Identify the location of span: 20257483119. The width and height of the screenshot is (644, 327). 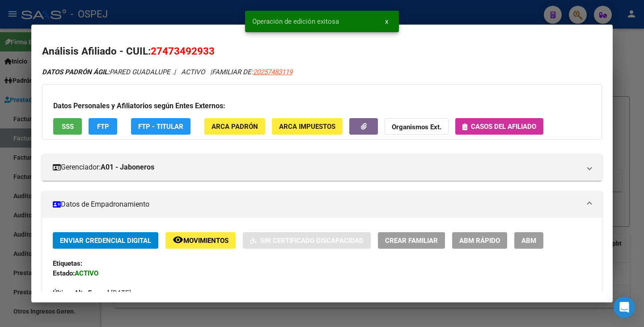
(273, 72).